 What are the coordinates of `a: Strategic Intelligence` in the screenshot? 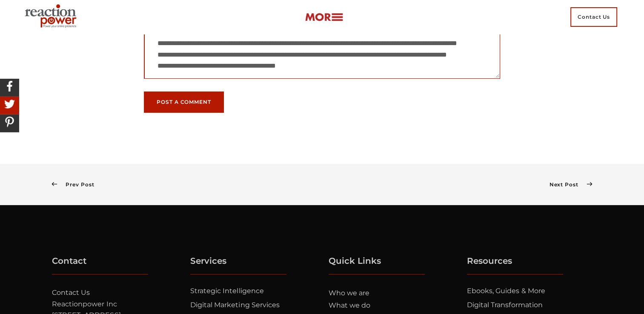 It's located at (227, 291).